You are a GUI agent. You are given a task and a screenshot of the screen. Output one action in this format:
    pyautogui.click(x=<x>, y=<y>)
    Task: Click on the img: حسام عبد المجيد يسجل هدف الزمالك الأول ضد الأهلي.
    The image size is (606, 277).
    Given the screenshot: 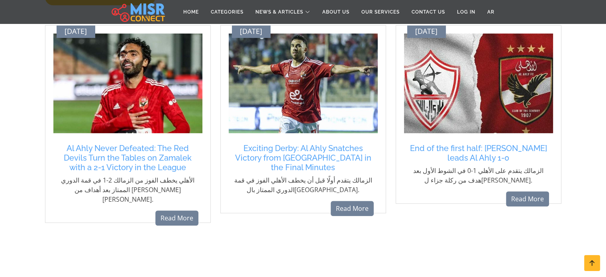 What is the action you would take?
    pyautogui.click(x=478, y=83)
    